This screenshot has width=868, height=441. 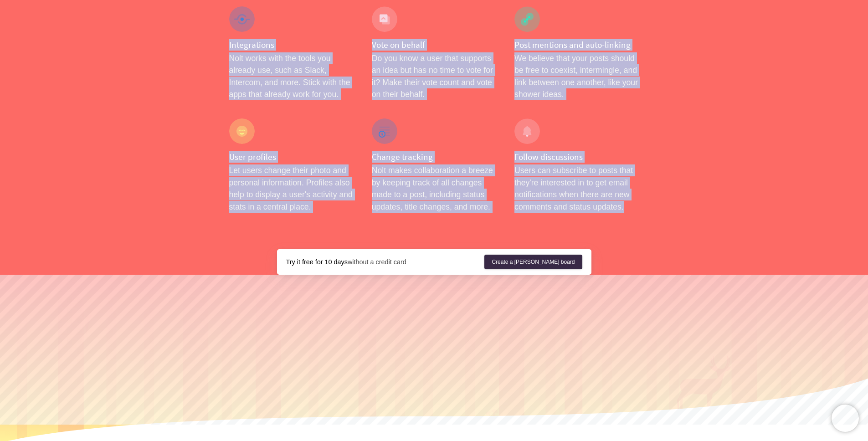 I want to click on h4: User profiles, so click(x=291, y=156).